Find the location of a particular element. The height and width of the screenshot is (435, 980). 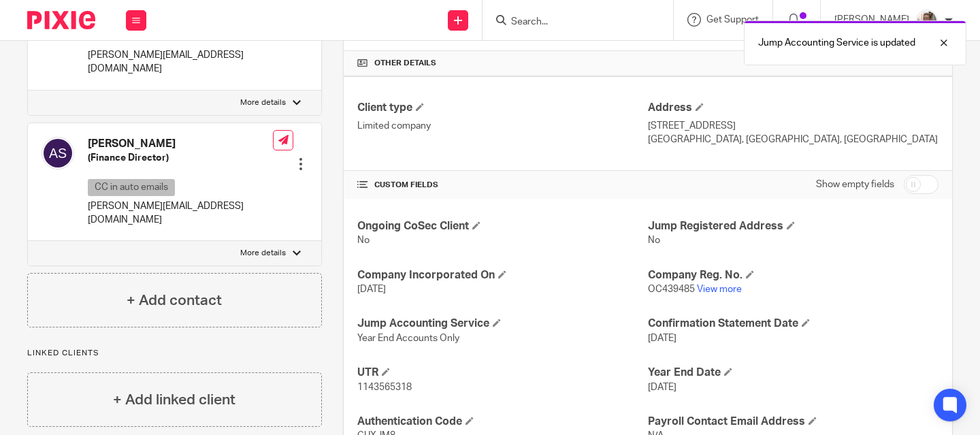

h4: + Add contact is located at coordinates (174, 300).